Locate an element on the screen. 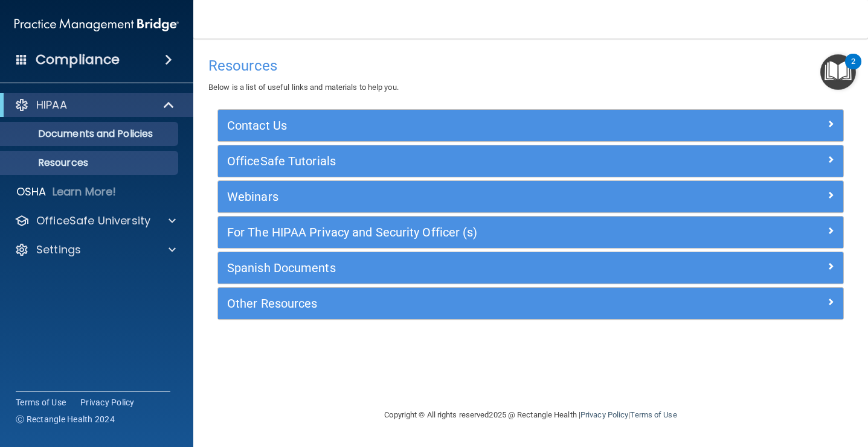  p: Settings is located at coordinates (59, 250).